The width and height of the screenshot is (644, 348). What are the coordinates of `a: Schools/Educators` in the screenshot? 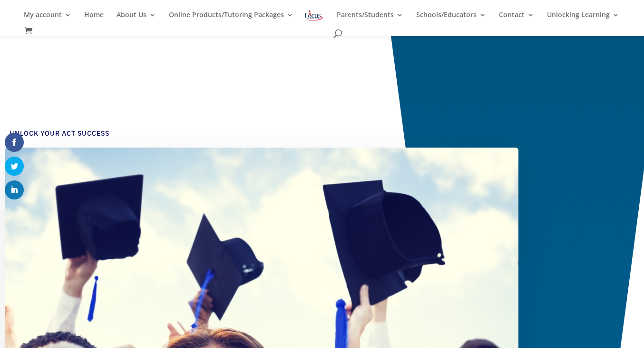 It's located at (451, 19).